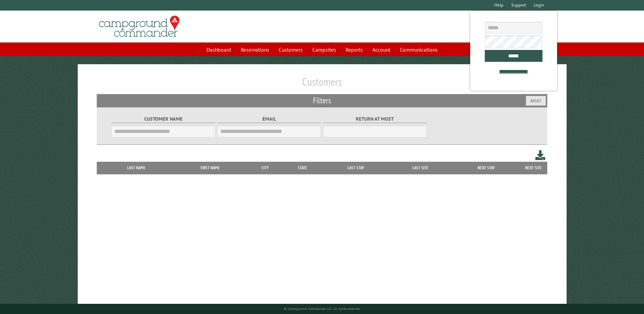 The height and width of the screenshot is (314, 644). Describe the element at coordinates (210, 168) in the screenshot. I see `th: First Name` at that location.